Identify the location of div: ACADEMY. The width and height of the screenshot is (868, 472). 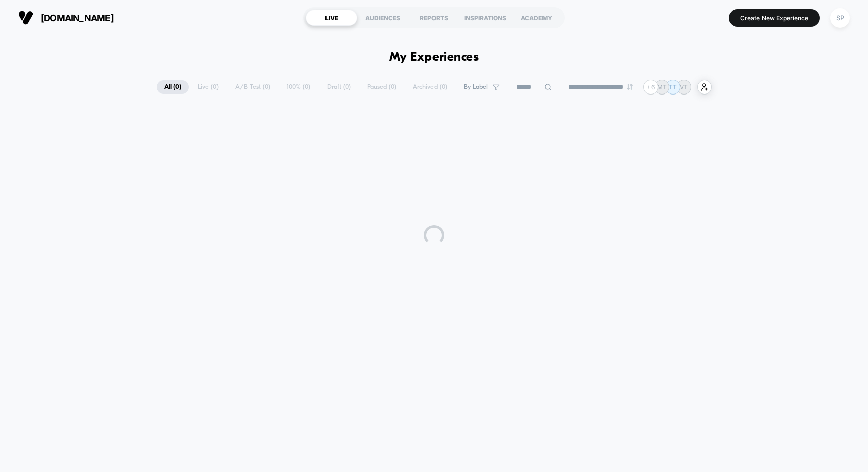
(536, 17).